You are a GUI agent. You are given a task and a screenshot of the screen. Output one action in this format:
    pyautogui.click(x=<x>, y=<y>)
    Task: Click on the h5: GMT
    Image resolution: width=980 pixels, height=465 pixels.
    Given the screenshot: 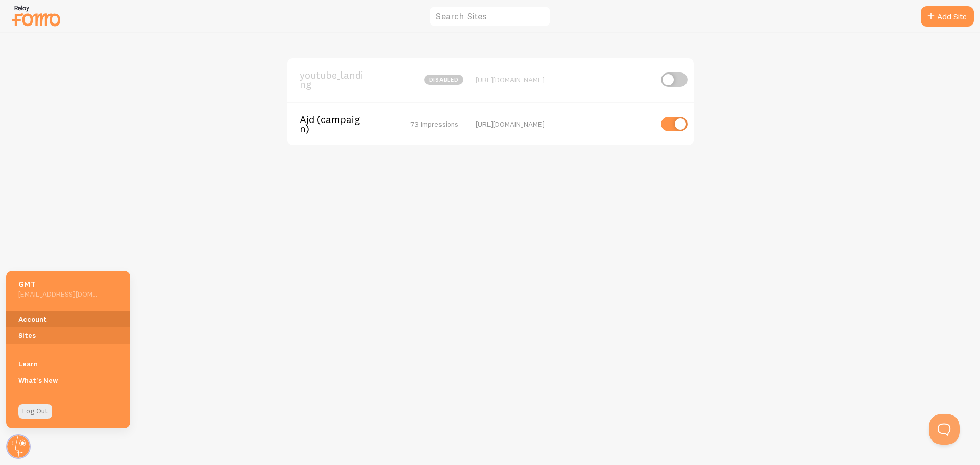 What is the action you would take?
    pyautogui.click(x=57, y=283)
    